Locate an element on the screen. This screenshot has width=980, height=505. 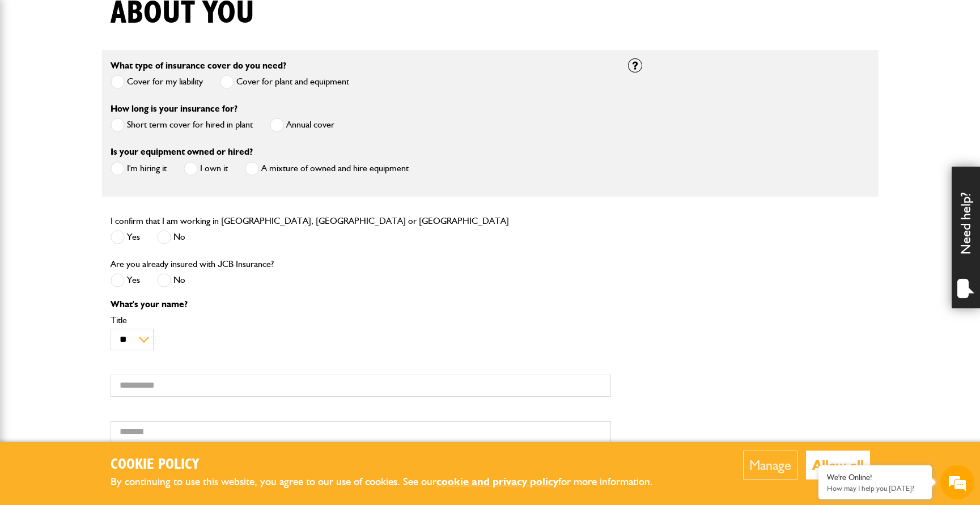
p: By continuing to use this website, you agree to our use of cookies. See our for more information. is located at coordinates (391, 481).